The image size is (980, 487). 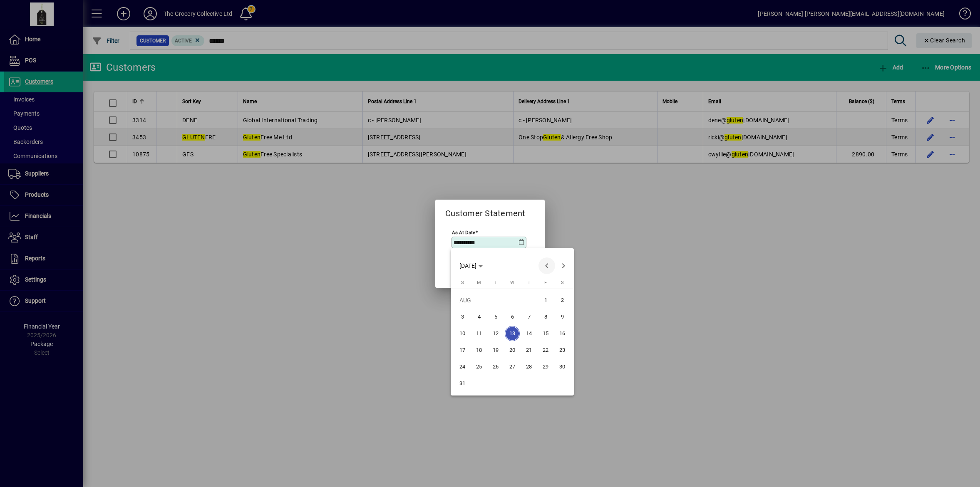 What do you see at coordinates (462, 383) in the screenshot?
I see `span: 31` at bounding box center [462, 383].